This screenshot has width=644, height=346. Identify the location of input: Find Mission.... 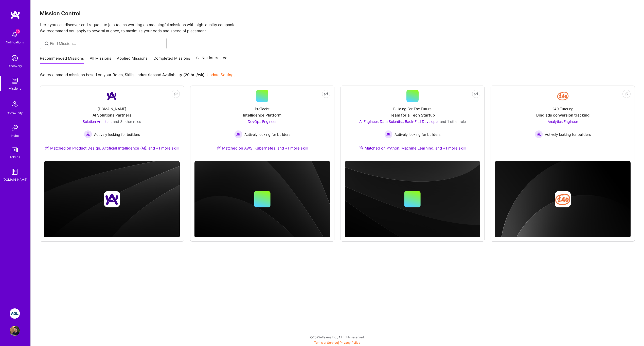
(106, 43).